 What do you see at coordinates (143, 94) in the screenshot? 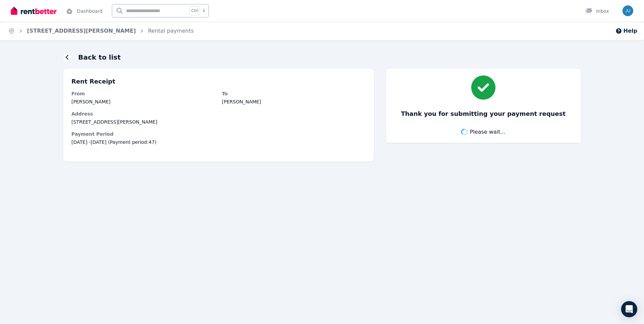
I see `dt: From` at bounding box center [143, 94].